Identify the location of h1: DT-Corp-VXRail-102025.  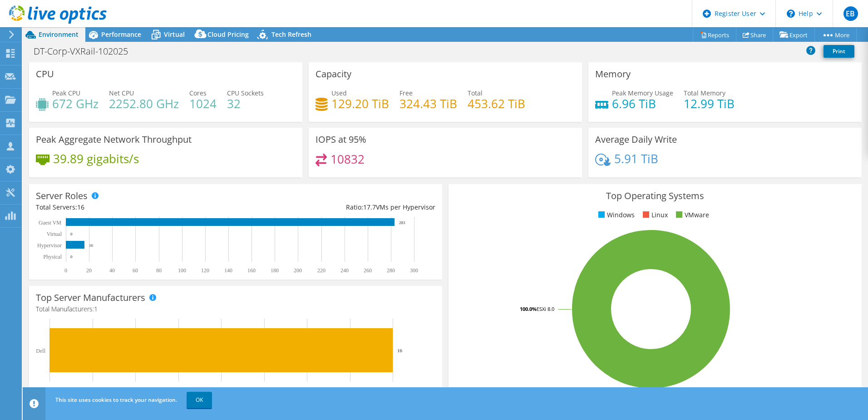
(85, 52).